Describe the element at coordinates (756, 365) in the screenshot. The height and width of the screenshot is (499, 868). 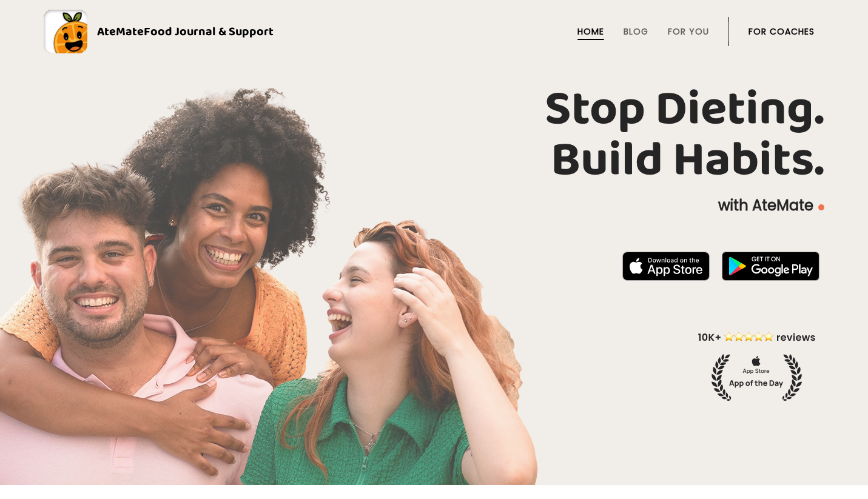
I see `img: home-hero-appoftheday.png` at that location.